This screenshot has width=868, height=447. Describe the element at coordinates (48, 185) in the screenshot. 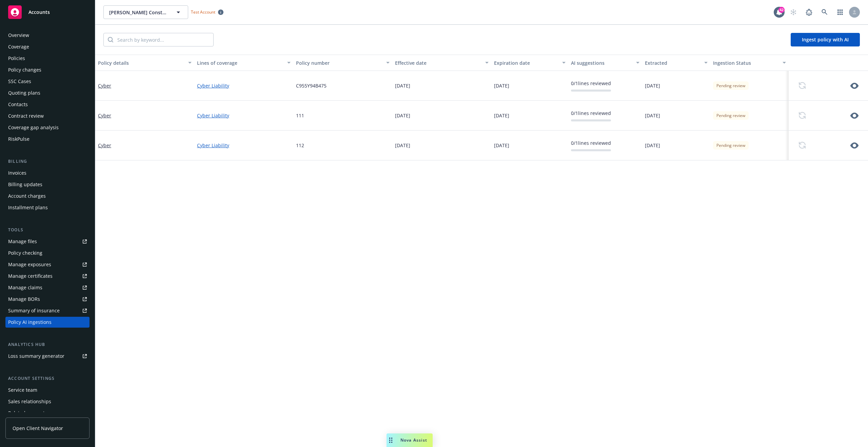

I see `a: Billing updates` at that location.